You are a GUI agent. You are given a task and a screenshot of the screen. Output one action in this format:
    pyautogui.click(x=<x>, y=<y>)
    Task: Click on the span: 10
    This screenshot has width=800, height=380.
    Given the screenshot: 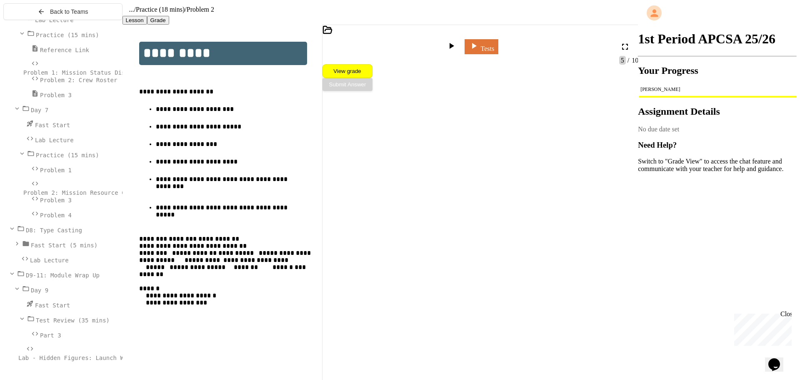 What is the action you would take?
    pyautogui.click(x=634, y=60)
    